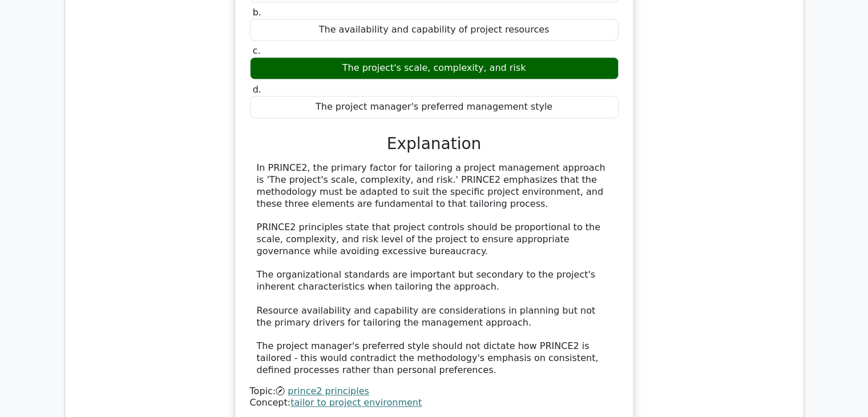 The width and height of the screenshot is (868, 417). Describe the element at coordinates (257, 89) in the screenshot. I see `span: d.` at that location.